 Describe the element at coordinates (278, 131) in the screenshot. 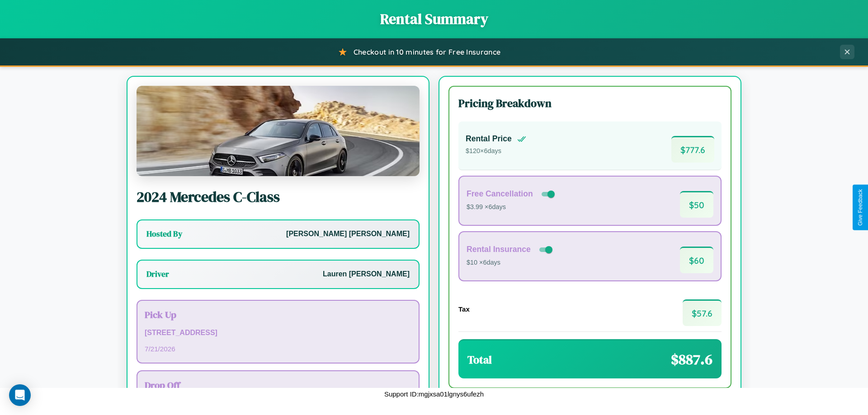

I see `img: Mercedes C-Class` at that location.